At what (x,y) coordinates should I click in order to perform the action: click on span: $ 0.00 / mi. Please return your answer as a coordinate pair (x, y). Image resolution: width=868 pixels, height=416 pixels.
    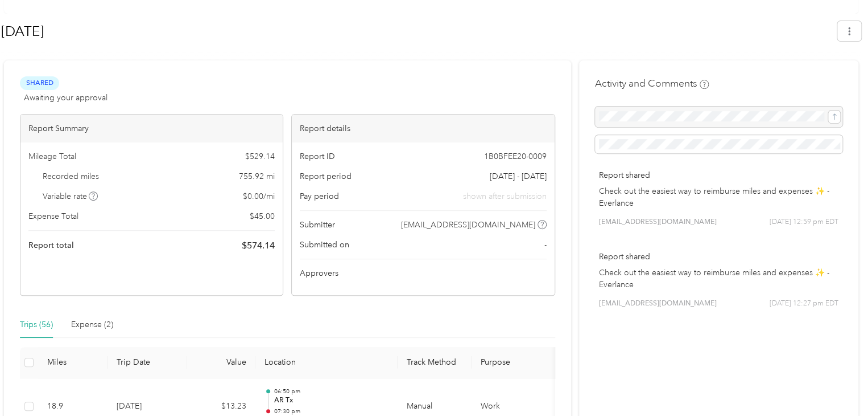
    Looking at the image, I should click on (259, 196).